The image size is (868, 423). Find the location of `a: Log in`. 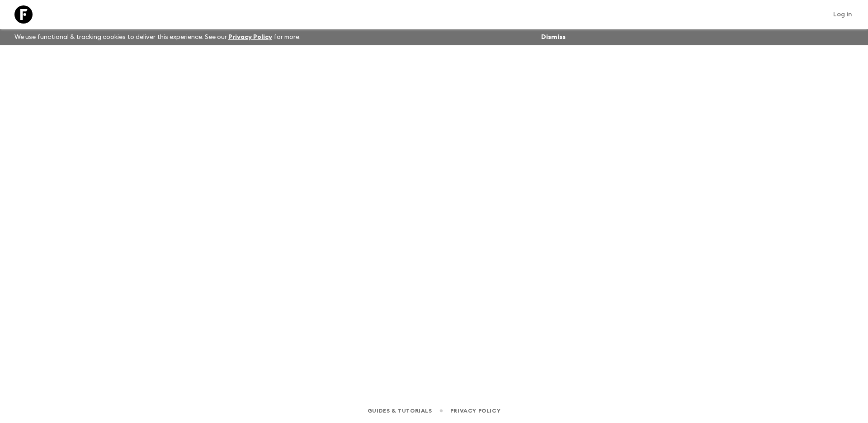

a: Log in is located at coordinates (842, 14).